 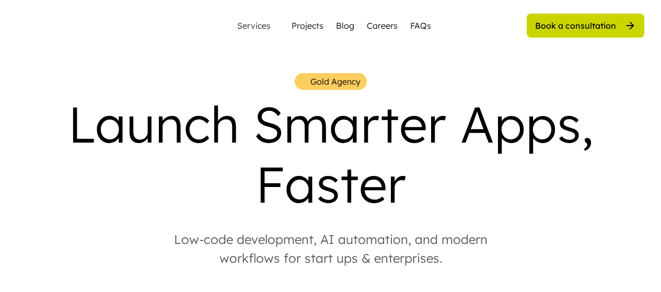 What do you see at coordinates (382, 26) in the screenshot?
I see `div: Careers` at bounding box center [382, 26].